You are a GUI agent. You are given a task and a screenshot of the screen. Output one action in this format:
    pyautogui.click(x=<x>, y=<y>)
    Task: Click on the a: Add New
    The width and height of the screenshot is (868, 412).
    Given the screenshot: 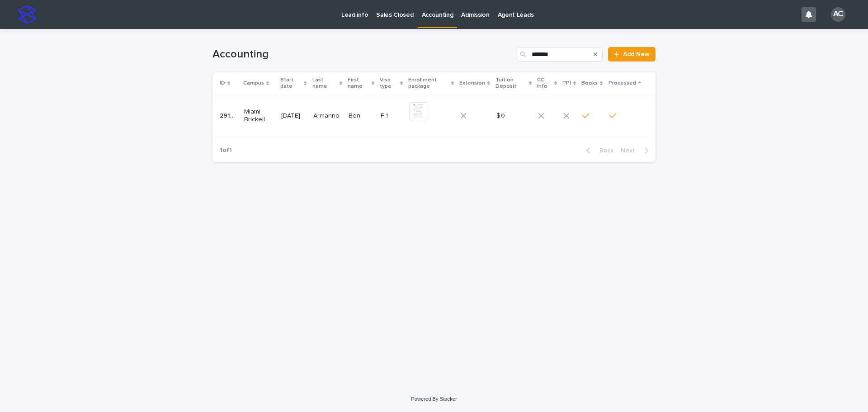 What is the action you would take?
    pyautogui.click(x=631, y=54)
    